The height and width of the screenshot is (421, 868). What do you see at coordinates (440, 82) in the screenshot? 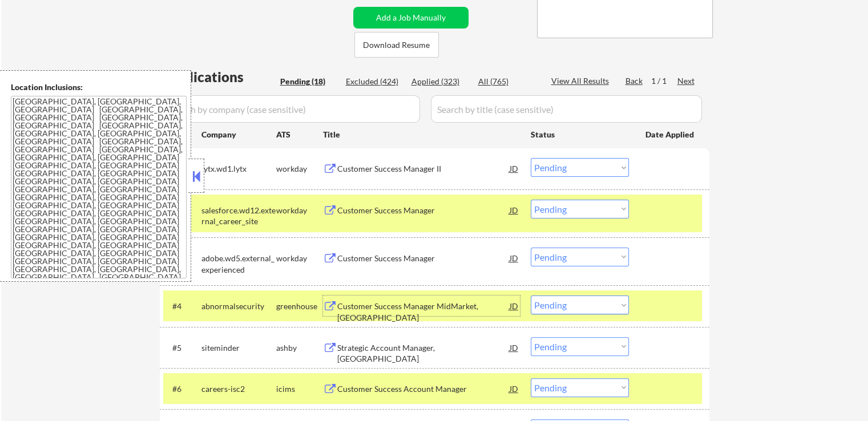
I see `div: Applied (323)` at bounding box center [440, 82].